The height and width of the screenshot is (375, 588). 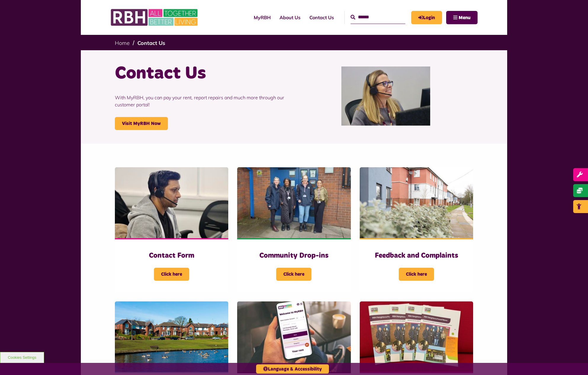 What do you see at coordinates (171, 203) in the screenshot?
I see `img: Contact Centre February 2024 (4)` at bounding box center [171, 203].